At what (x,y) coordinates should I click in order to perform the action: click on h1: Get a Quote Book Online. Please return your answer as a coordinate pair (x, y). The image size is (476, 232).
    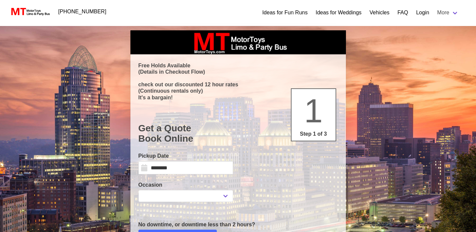
    Looking at the image, I should click on (238, 134).